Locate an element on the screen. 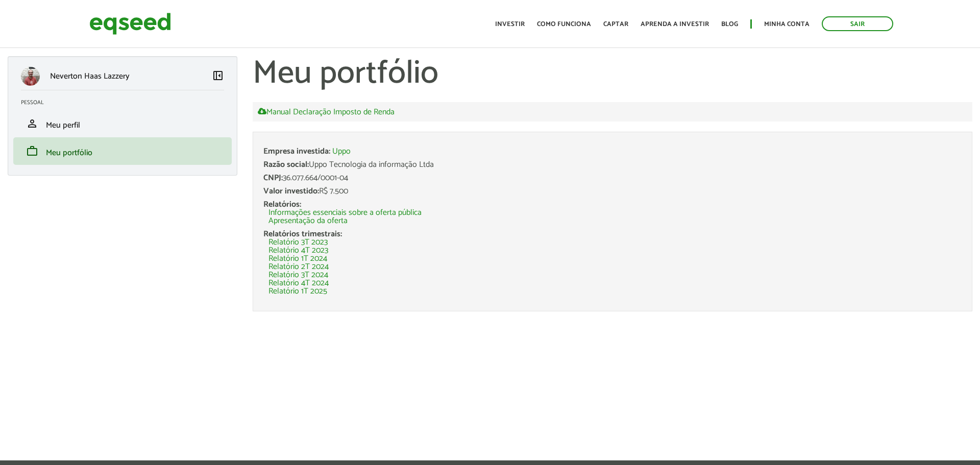 Image resolution: width=980 pixels, height=465 pixels. span: Relatórios: is located at coordinates (282, 204).